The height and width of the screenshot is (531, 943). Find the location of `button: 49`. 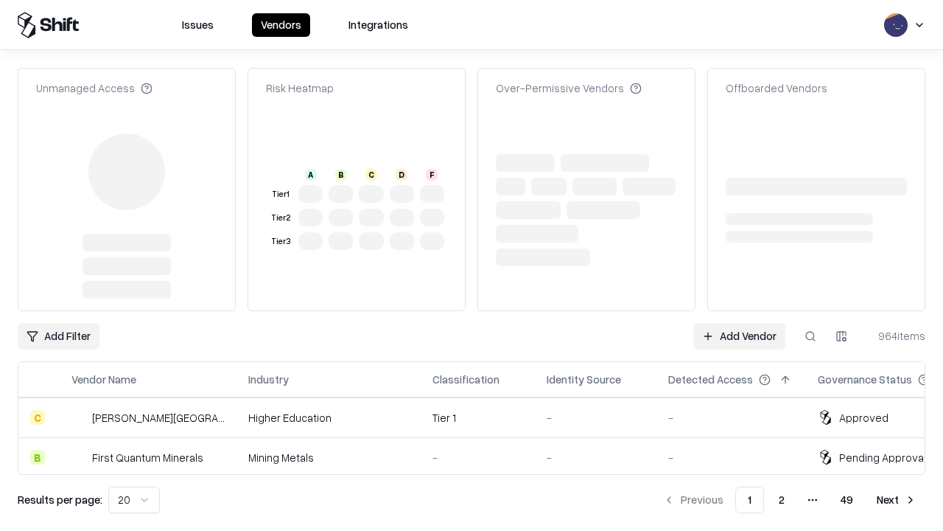

button: 49 is located at coordinates (847, 500).